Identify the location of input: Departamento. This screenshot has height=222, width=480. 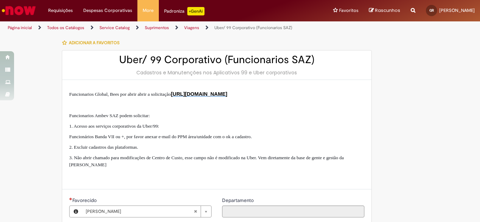
(293, 212).